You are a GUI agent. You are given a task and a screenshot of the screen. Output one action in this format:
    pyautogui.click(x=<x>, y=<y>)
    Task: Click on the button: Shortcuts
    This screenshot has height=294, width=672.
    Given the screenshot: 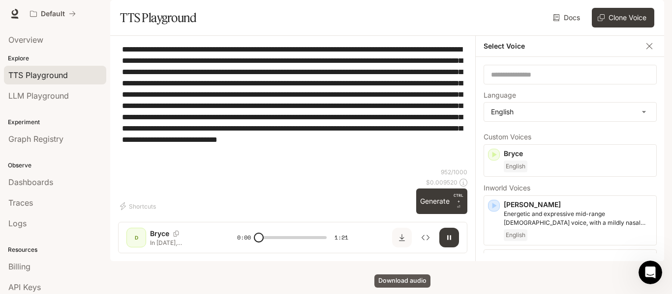 What is the action you would take?
    pyautogui.click(x=139, y=206)
    